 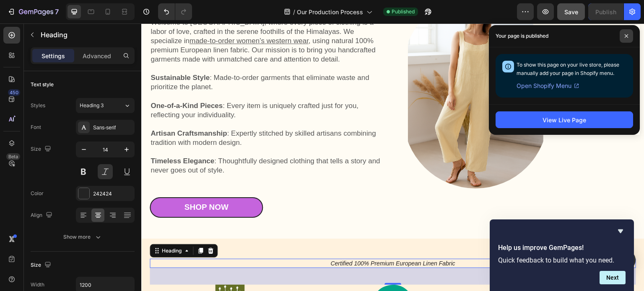 I want to click on button: 7, so click(x=33, y=12).